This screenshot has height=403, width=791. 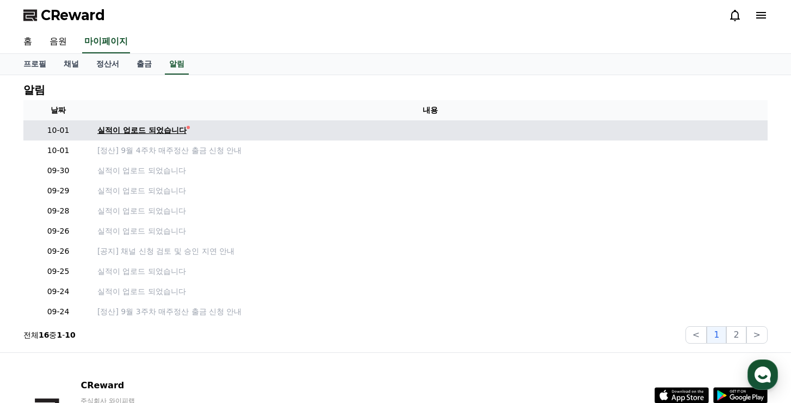 What do you see at coordinates (35, 64) in the screenshot?
I see `a: 프로필` at bounding box center [35, 64].